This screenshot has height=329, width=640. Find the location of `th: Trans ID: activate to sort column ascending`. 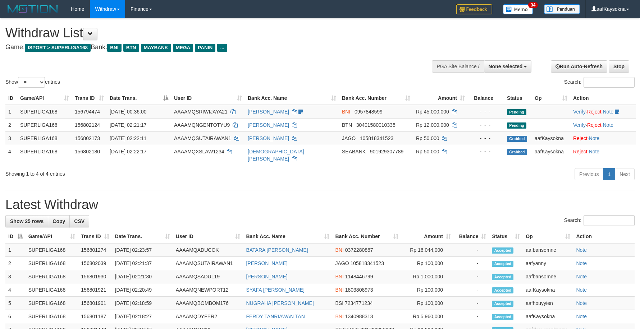

th: Trans ID: activate to sort column ascending is located at coordinates (95, 236).